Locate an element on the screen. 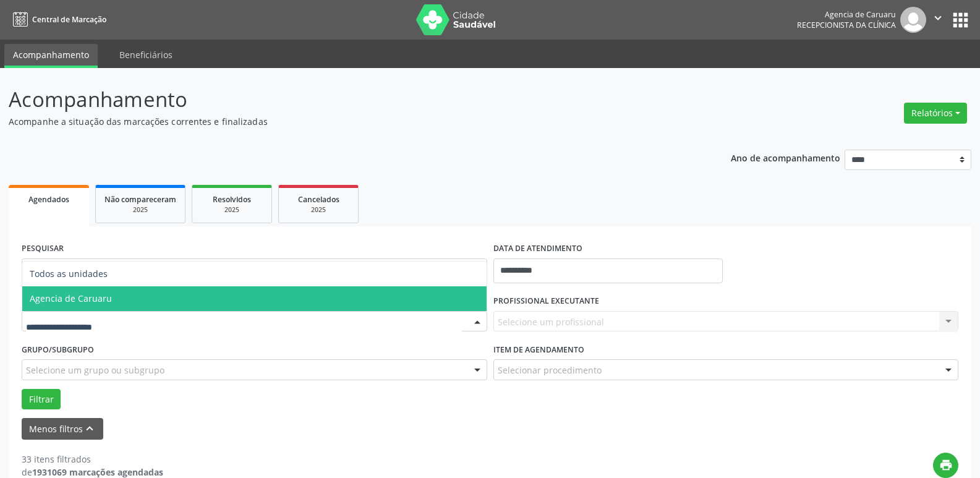 This screenshot has width=980, height=478. label: DATA DE ATENDIMENTO is located at coordinates (538, 249).